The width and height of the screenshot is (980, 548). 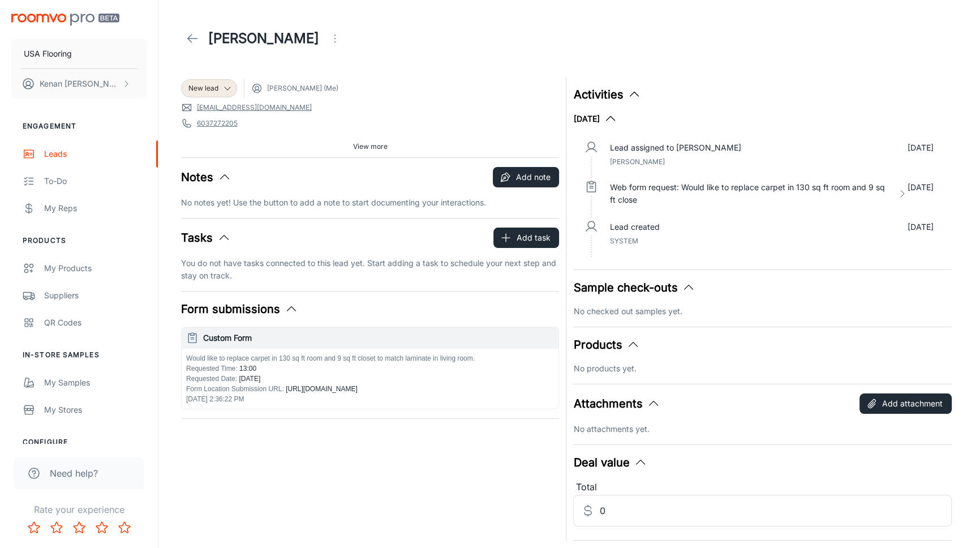 What do you see at coordinates (378, 337) in the screenshot?
I see `h6: Custom Form` at bounding box center [378, 337].